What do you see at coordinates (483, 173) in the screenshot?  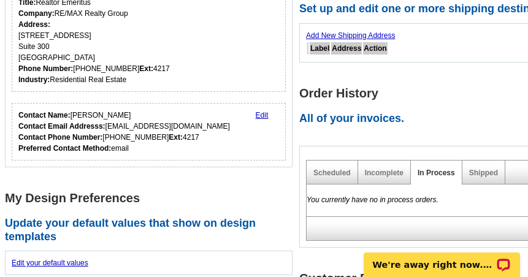 I see `a: Shipped` at bounding box center [483, 173].